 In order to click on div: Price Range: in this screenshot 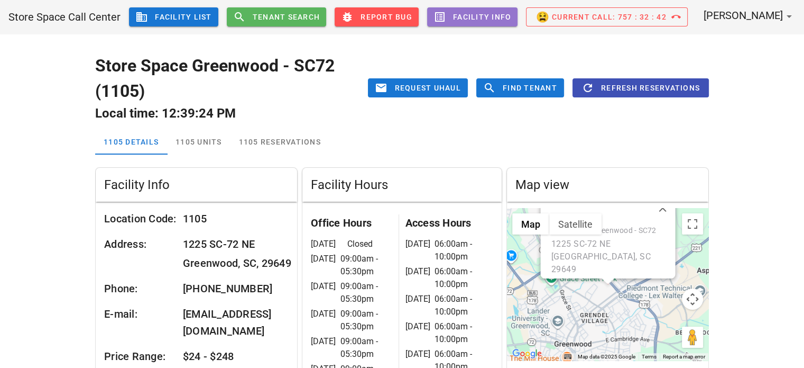, I will do `click(143, 356)`.